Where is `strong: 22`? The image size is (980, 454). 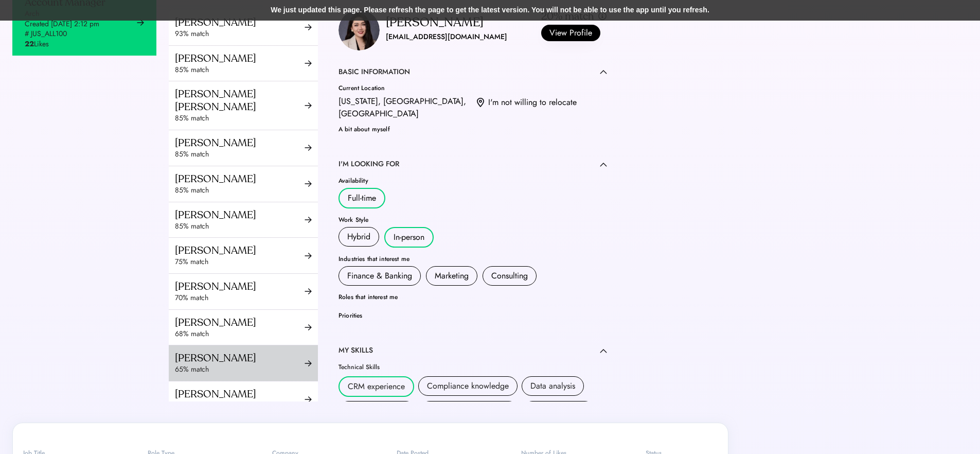
strong: 22 is located at coordinates (29, 44).